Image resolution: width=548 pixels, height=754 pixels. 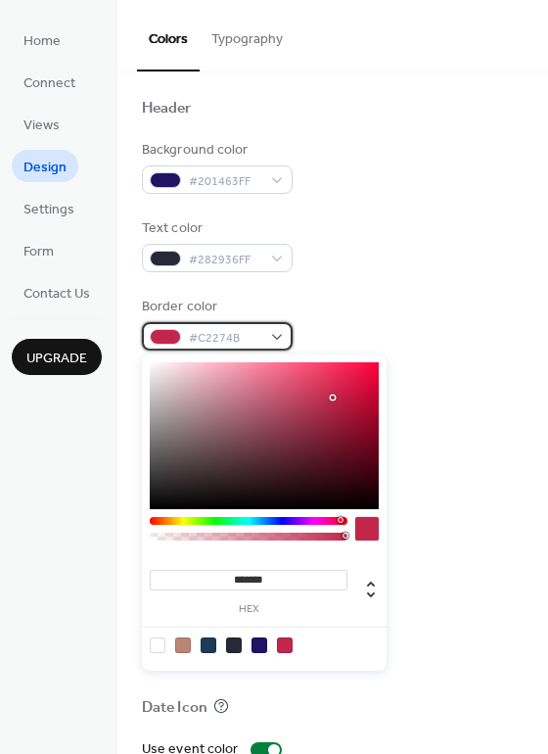 What do you see at coordinates (38, 252) in the screenshot?
I see `span: Form` at bounding box center [38, 252].